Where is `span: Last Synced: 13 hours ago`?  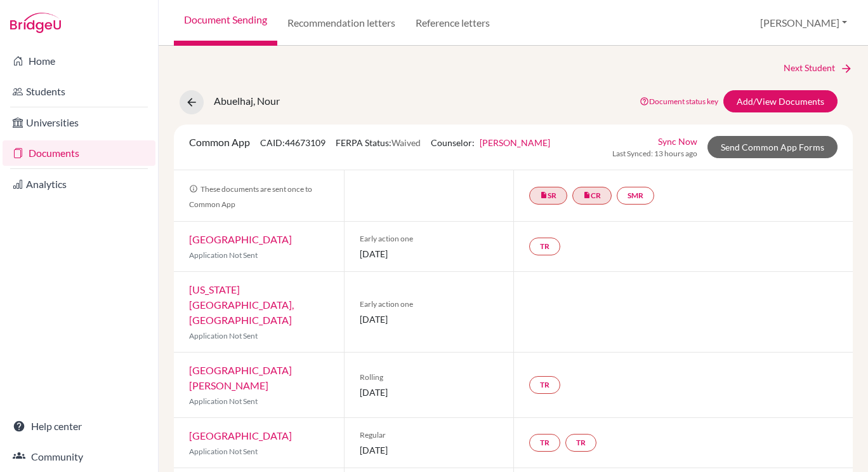
span: Last Synced: 13 hours ago is located at coordinates (654, 153).